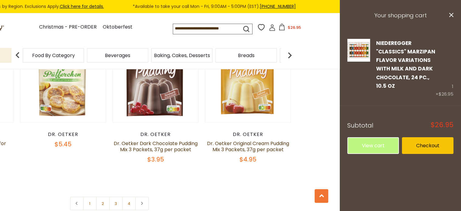 The width and height of the screenshot is (461, 211). What do you see at coordinates (118, 27) in the screenshot?
I see `a: Oktoberfest` at bounding box center [118, 27].